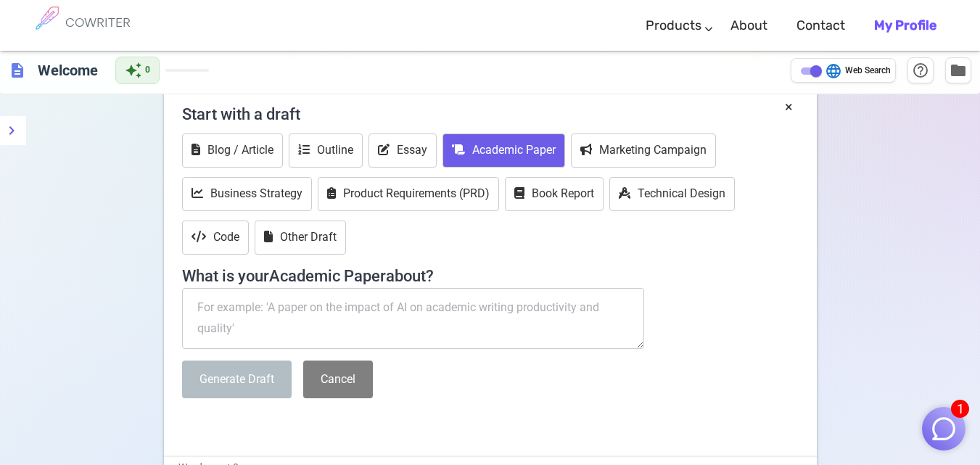  I want to click on button: Code, so click(215, 237).